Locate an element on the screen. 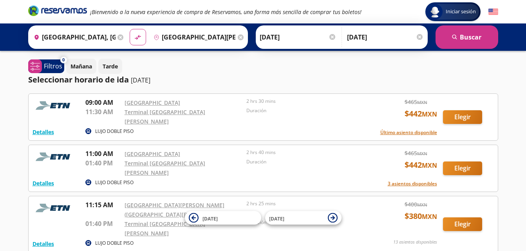  button: Mañana is located at coordinates (81, 66).